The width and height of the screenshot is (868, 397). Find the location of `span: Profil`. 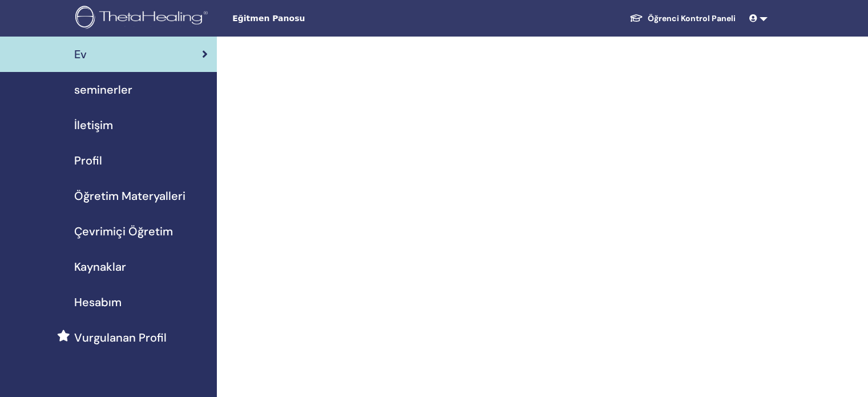

span: Profil is located at coordinates (88, 160).